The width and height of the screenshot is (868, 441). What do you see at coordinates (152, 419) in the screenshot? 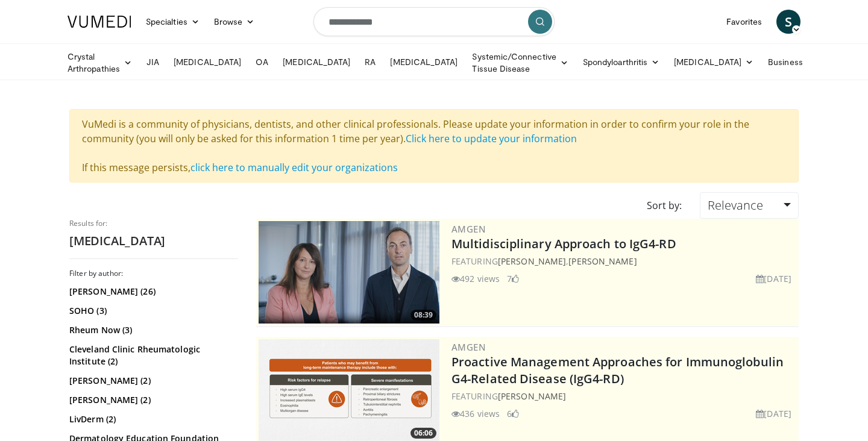
I see `a: LivDerm (2)` at bounding box center [152, 419].